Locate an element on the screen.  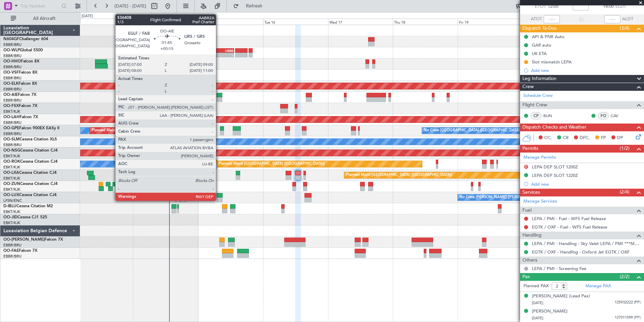
span: (3/4) is located at coordinates (624, 28).